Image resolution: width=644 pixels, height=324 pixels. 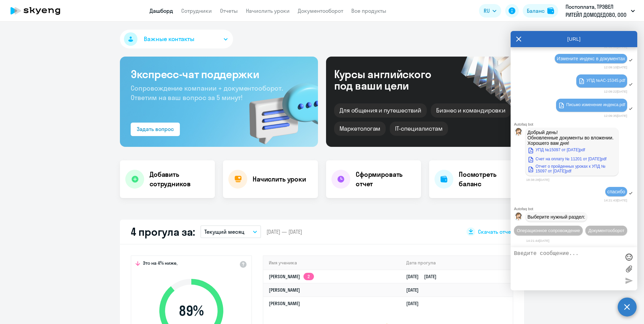 I want to click on button: RU, so click(x=490, y=11).